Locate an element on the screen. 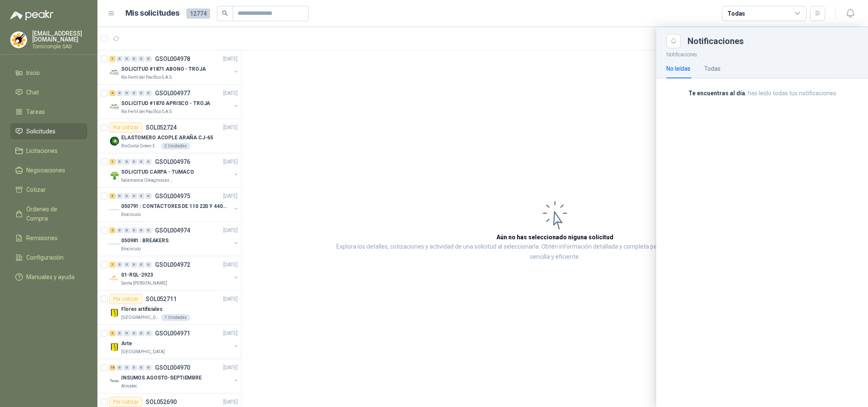 The image size is (868, 407). a: Solicitudes is located at coordinates (49, 132).